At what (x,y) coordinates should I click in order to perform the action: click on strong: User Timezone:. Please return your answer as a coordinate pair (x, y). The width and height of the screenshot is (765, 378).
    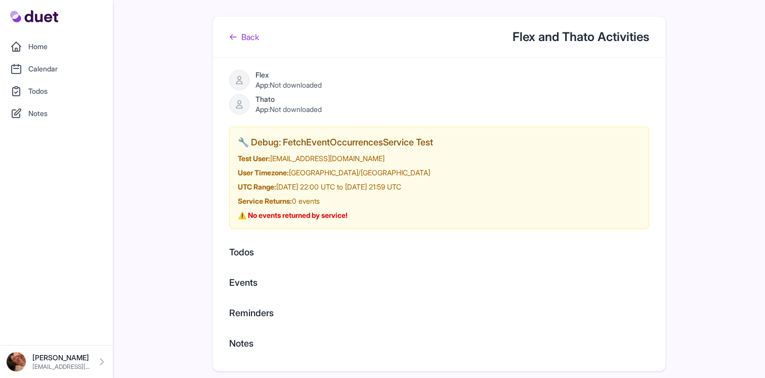
    Looking at the image, I should click on (263, 172).